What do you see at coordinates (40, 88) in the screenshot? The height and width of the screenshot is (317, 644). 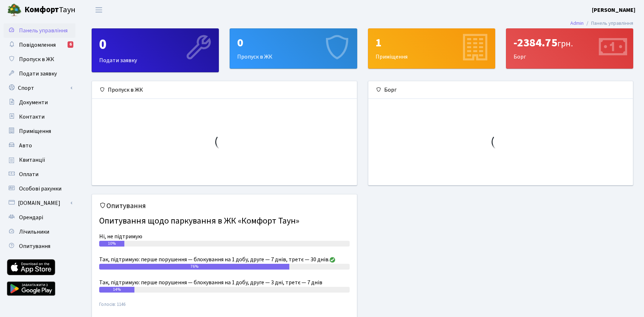 I see `a: Спорт` at bounding box center [40, 88].